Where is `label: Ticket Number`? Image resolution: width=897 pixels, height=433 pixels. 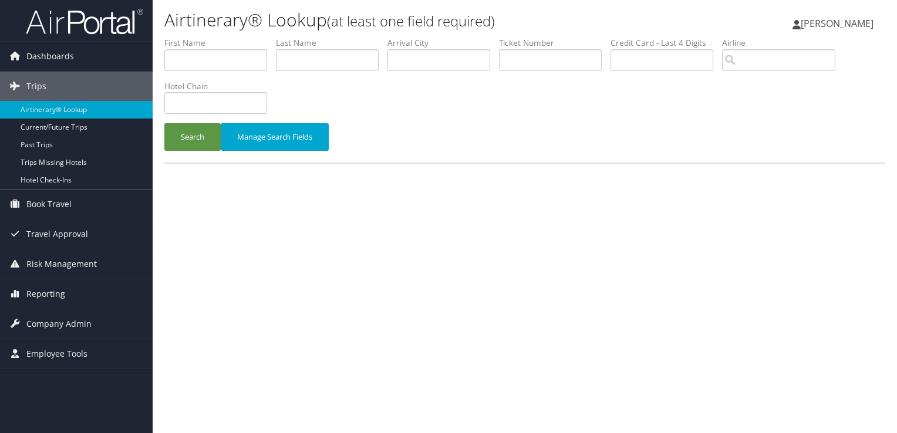
label: Ticket Number is located at coordinates (555, 43).